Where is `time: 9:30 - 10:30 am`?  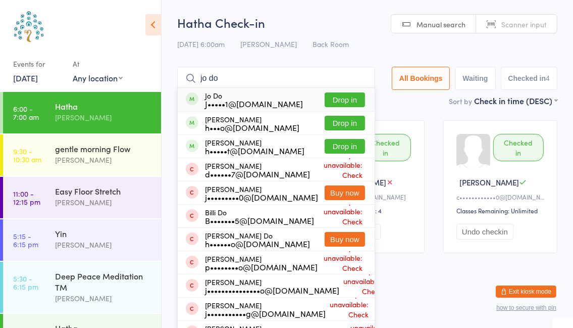
time: 9:30 - 10:30 am is located at coordinates (27, 155).